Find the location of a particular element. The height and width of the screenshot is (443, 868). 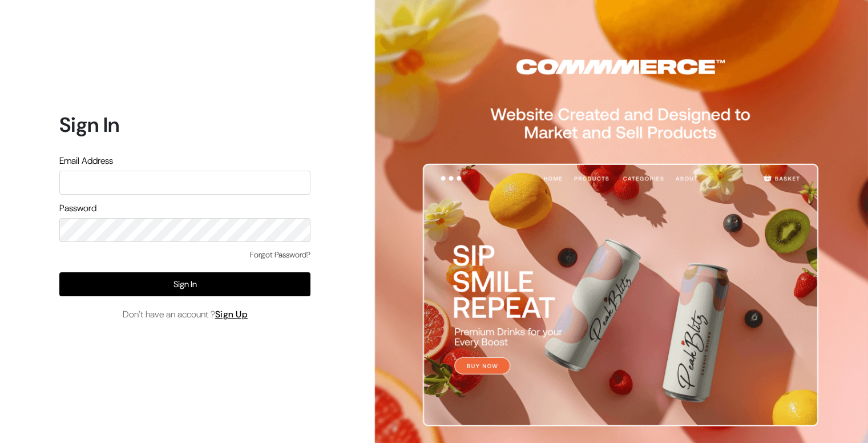

h1: Sign In is located at coordinates (185, 125).